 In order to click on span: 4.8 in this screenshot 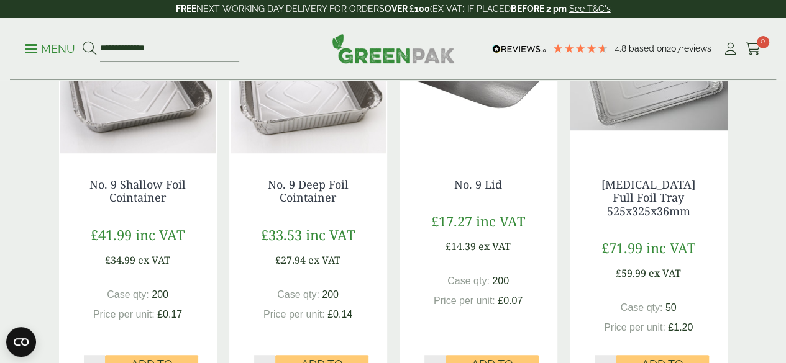, I will do `click(621, 48)`.